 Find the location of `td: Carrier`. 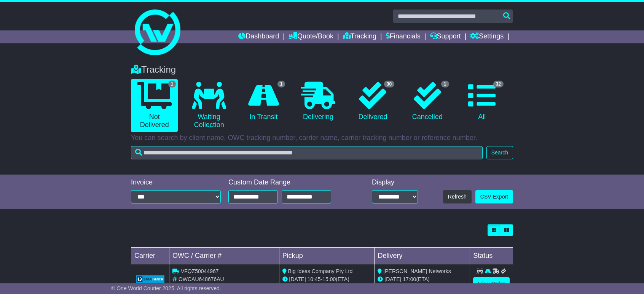

td: Carrier is located at coordinates (150, 256).